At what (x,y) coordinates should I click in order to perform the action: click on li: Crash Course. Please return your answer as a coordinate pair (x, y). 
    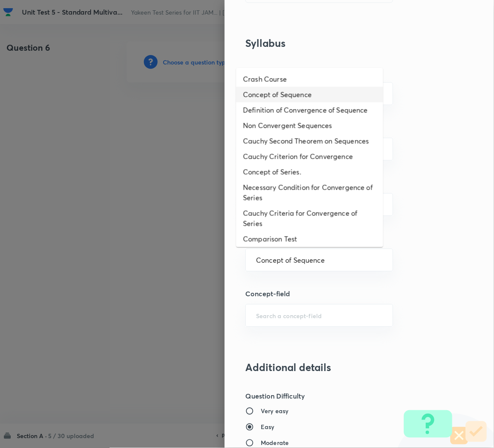
    Looking at the image, I should click on (310, 79).